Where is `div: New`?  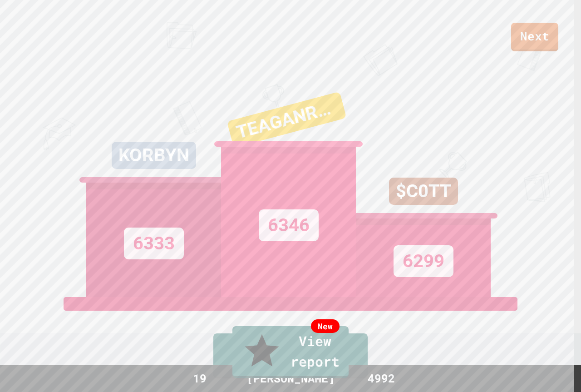 div: New is located at coordinates (325, 326).